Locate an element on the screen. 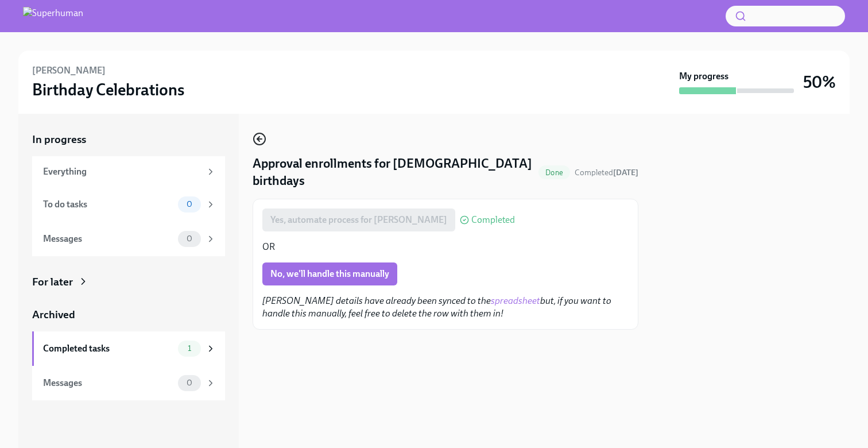 Image resolution: width=868 pixels, height=448 pixels. a: For later is located at coordinates (129, 282).